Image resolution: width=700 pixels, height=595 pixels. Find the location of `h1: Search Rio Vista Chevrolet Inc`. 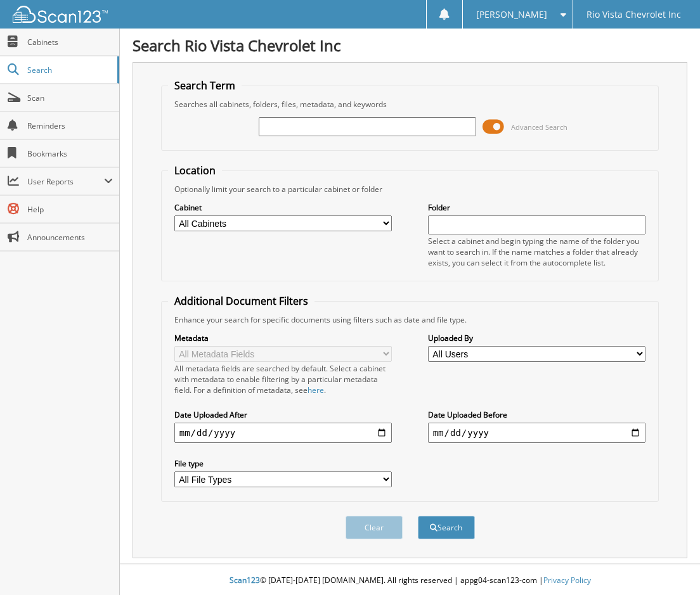

h1: Search Rio Vista Chevrolet Inc is located at coordinates (410, 45).